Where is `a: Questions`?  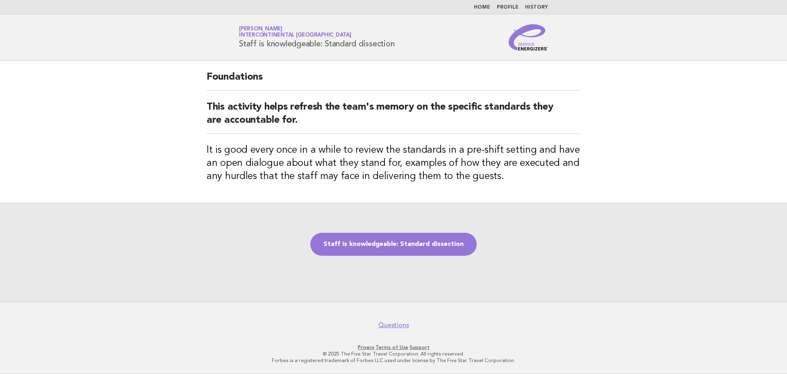 a: Questions is located at coordinates (394, 325).